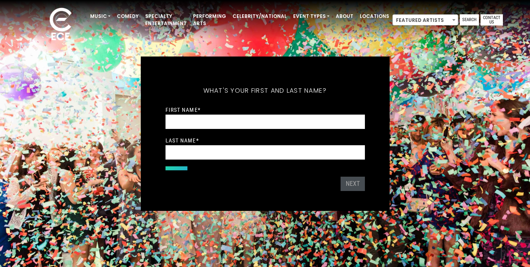 This screenshot has width=530, height=267. I want to click on a: Event Types, so click(311, 16).